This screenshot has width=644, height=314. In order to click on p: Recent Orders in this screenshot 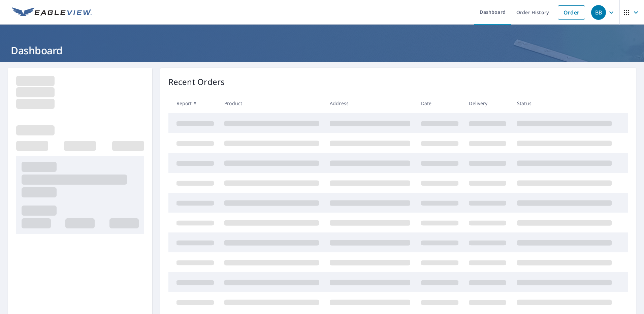, I will do `click(197, 82)`.